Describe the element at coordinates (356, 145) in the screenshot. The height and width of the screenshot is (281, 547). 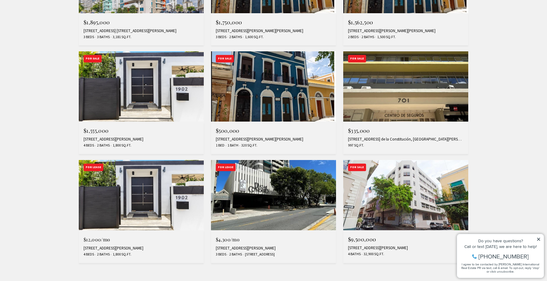
I see `span: 997 Sq.Ft.` at that location.